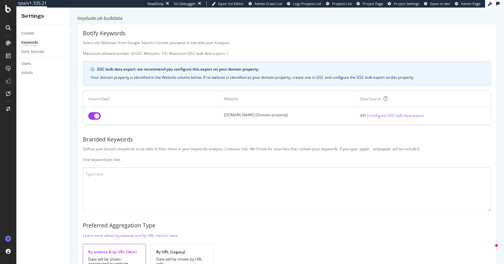 The image size is (504, 264). I want to click on span: Admin Page, so click(471, 3).